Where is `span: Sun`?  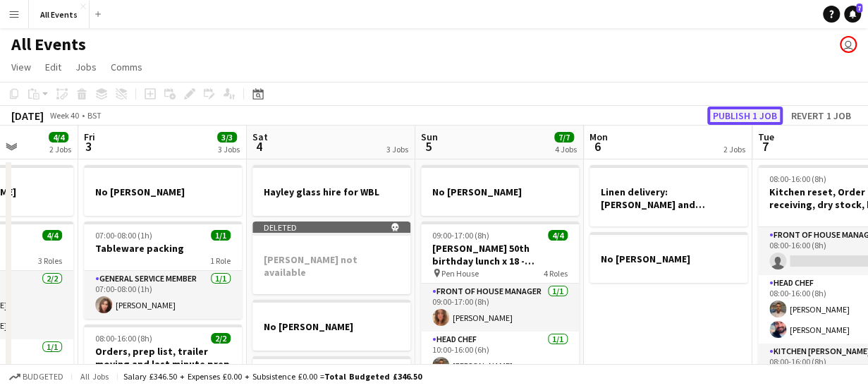
span: Sun is located at coordinates (430, 137).